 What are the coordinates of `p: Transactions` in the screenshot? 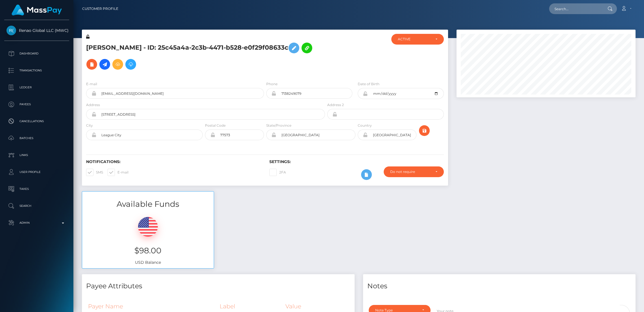 It's located at (37, 71).